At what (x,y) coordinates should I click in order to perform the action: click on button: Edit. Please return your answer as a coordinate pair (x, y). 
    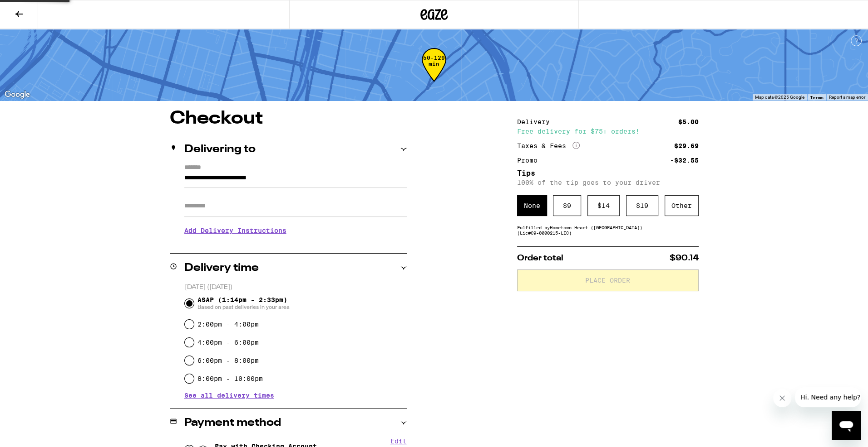
    Looking at the image, I should click on (398, 441).